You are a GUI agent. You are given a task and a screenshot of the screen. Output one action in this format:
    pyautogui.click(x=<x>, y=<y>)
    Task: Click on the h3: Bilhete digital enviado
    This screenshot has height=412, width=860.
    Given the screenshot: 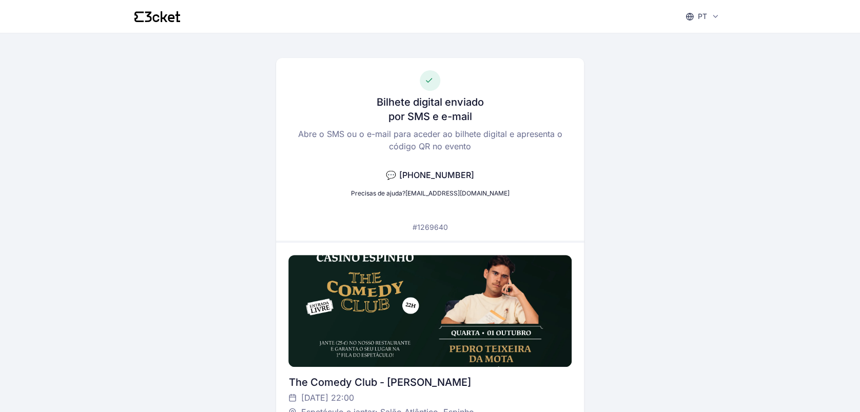 What is the action you would take?
    pyautogui.click(x=430, y=102)
    